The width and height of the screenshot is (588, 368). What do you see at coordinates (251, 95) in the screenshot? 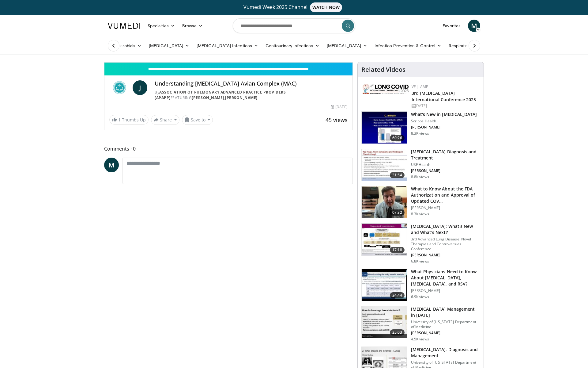
I see `div: By FEATURING ,` at bounding box center [251, 95].